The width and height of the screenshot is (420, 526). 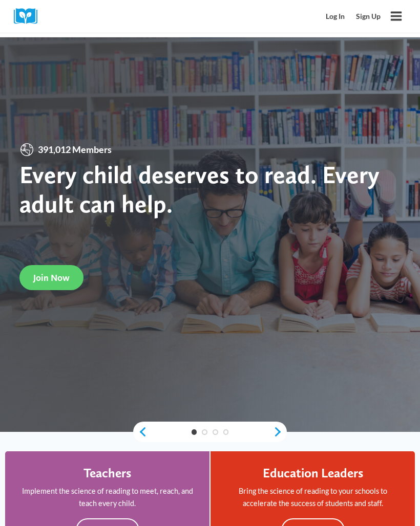 What do you see at coordinates (51, 277) in the screenshot?
I see `span: Join Now` at bounding box center [51, 277].